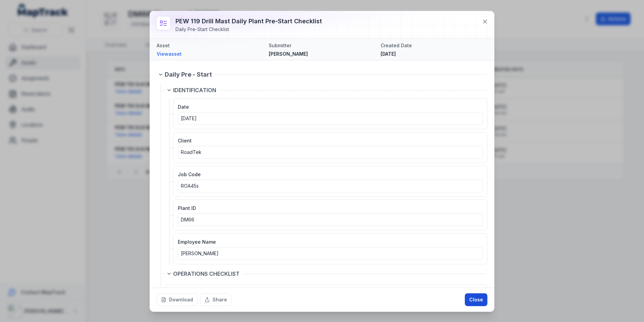  What do you see at coordinates (197, 242) in the screenshot?
I see `span: Employee Name` at bounding box center [197, 242].